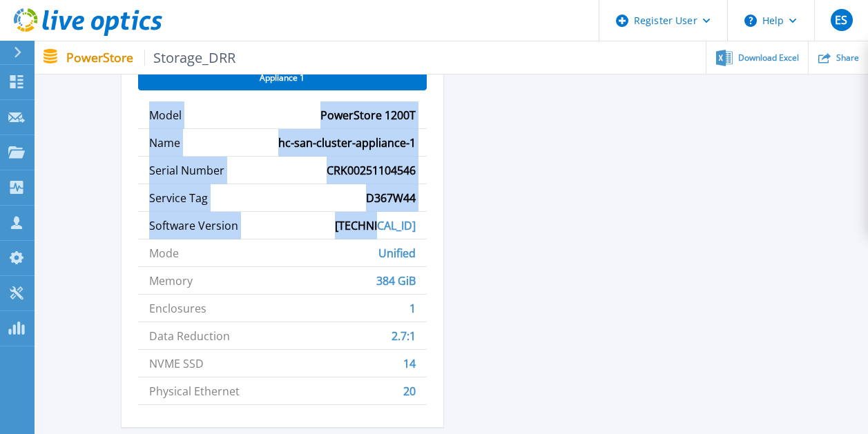 This screenshot has width=868, height=434. Describe the element at coordinates (847, 58) in the screenshot. I see `span: Share` at that location.